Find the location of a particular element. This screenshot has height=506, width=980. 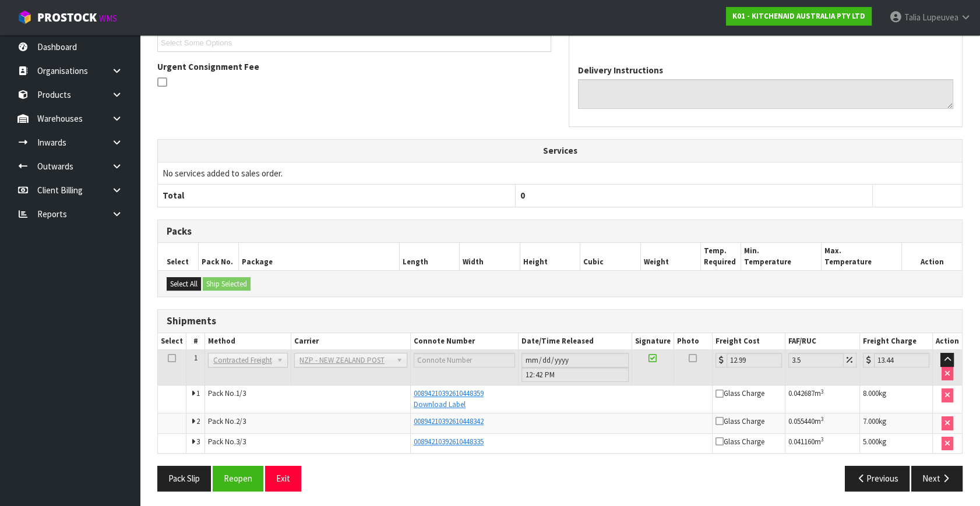

th: Services is located at coordinates (560, 151).